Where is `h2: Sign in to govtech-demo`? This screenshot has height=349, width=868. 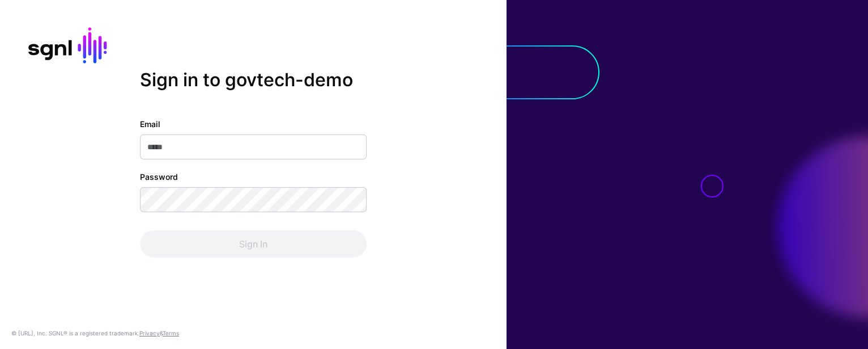
h2: Sign in to govtech-demo is located at coordinates (253, 79).